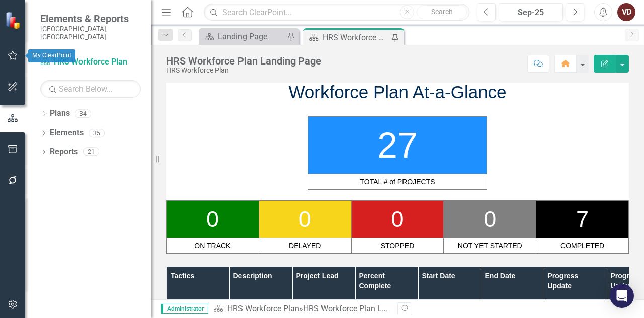 This screenshot has height=318, width=644. Describe the element at coordinates (60, 113) in the screenshot. I see `a: Plans` at that location.